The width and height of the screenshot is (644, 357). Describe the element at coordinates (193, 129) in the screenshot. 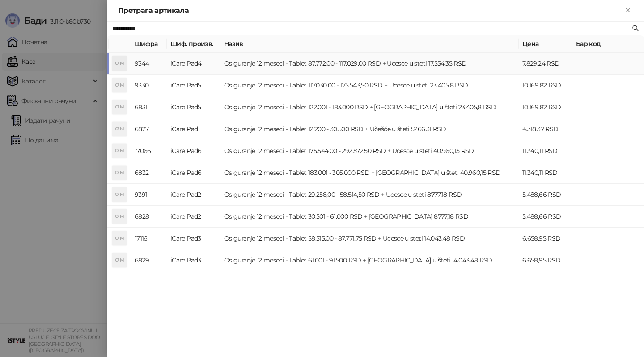

I see `td: iCareiPad1` at that location.